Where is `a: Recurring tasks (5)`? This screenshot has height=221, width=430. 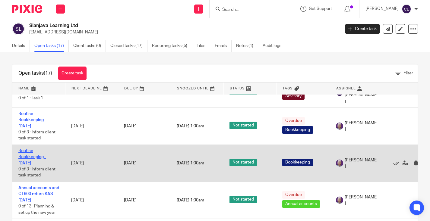
a: Recurring tasks (5) is located at coordinates (172, 46).